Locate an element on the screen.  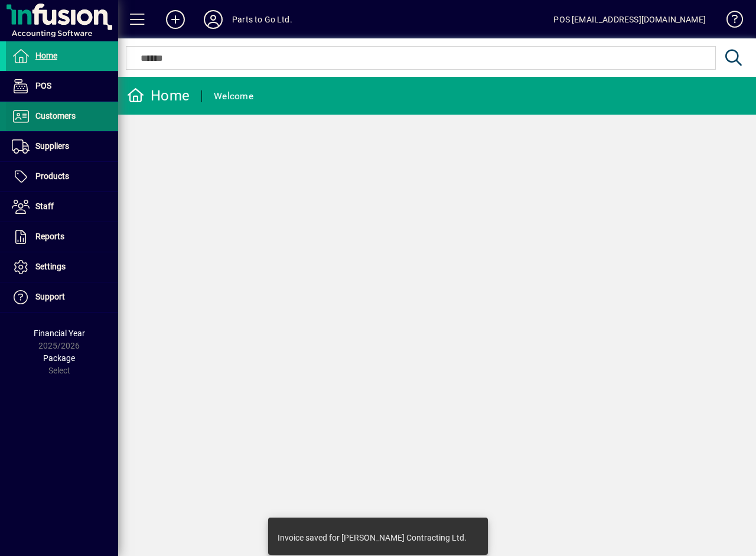
a: Settings is located at coordinates (62, 267).